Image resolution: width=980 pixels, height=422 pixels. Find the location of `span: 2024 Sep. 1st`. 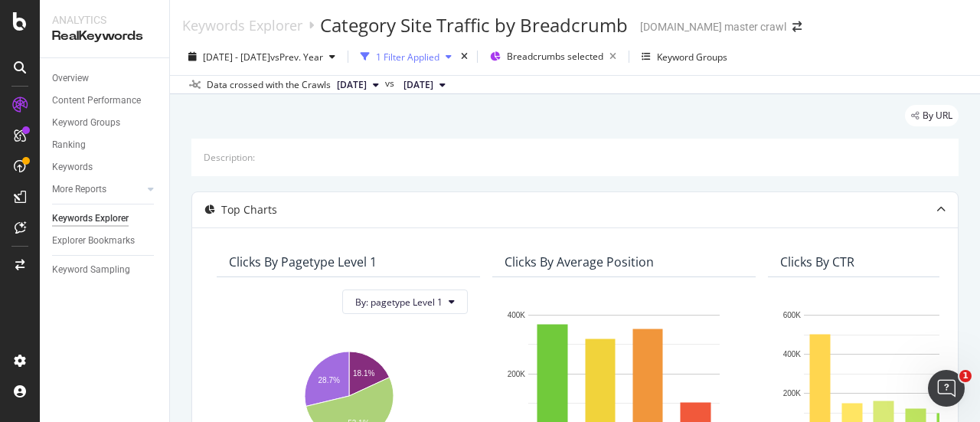

span: 2024 Sep. 1st is located at coordinates (418, 85).